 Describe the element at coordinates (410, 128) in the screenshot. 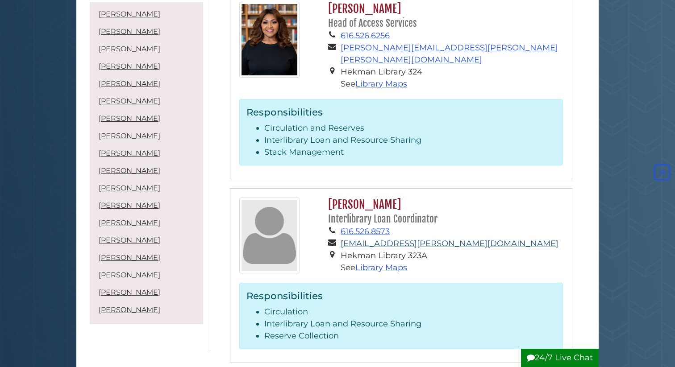

I see `li: Circulation and Reserves` at that location.